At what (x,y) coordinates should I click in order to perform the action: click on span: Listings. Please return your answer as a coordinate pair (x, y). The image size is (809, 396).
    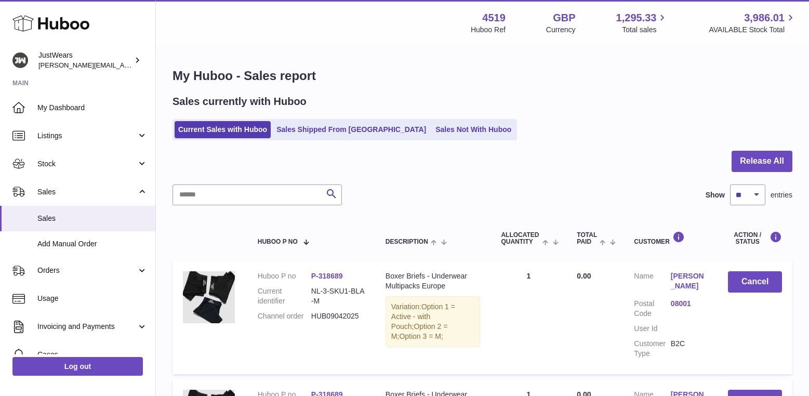
    Looking at the image, I should click on (87, 136).